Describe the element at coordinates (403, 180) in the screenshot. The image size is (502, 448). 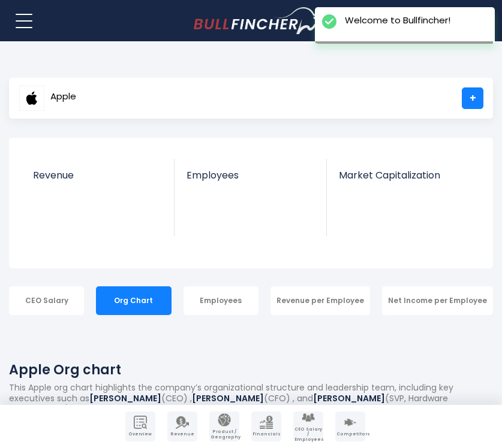
I see `a: Market Capitalization` at that location.